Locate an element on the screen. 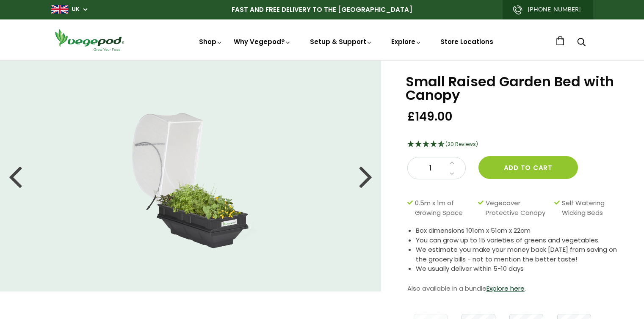 The width and height of the screenshot is (644, 319). li: We usually deliver within 5-10 days is located at coordinates (520, 269).